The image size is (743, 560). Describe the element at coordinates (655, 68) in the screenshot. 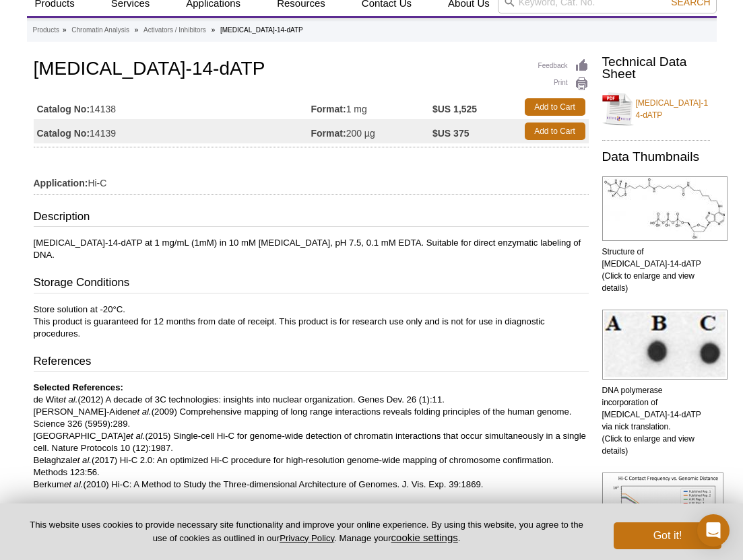

I see `h2: Technical Data Sheet` at that location.